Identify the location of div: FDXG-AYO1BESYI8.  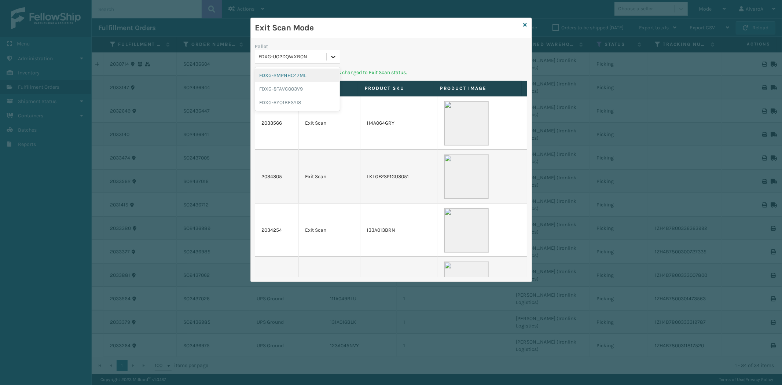
(297, 102).